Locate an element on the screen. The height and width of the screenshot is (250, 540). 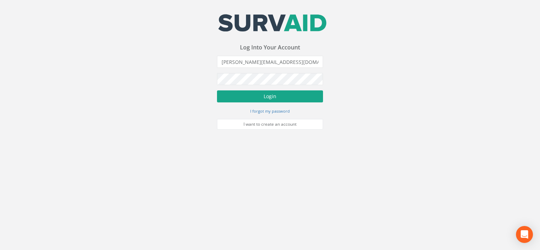
div: Open Intercom Messenger is located at coordinates (524, 235).